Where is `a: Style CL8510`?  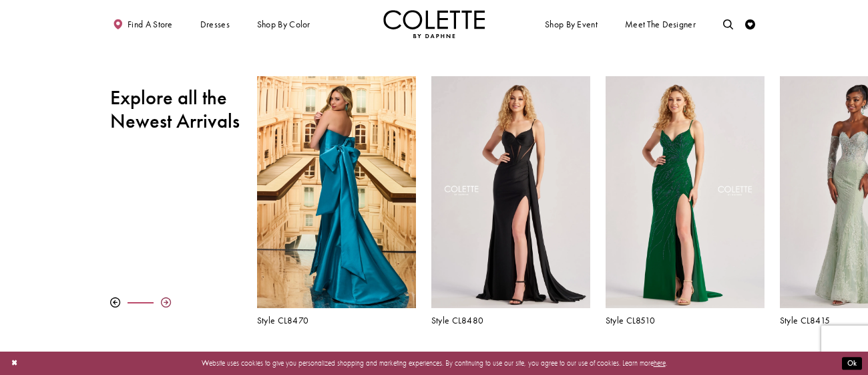 a: Style CL8510 is located at coordinates (686, 320).